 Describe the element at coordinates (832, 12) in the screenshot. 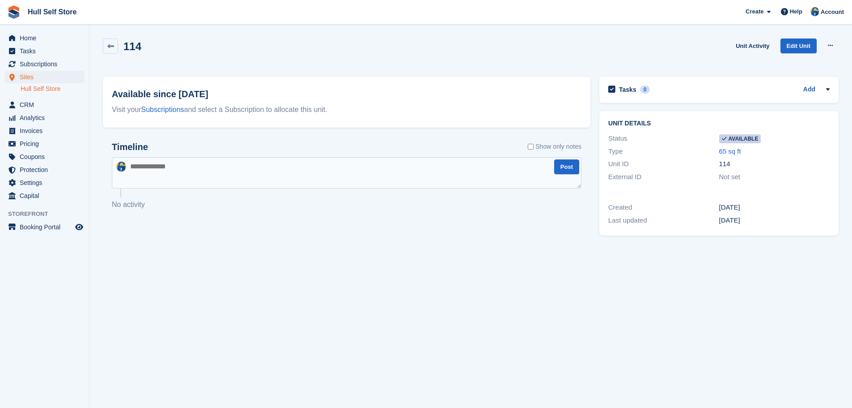

I see `span: Account` at that location.